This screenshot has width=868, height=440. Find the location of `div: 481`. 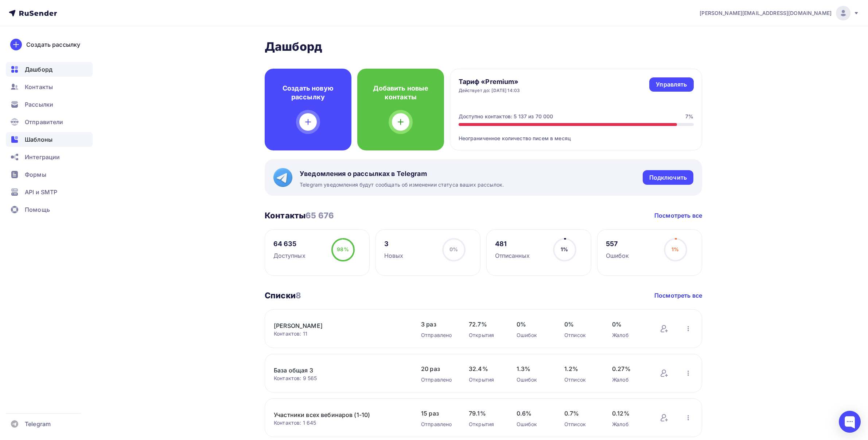

div: 481 is located at coordinates (512, 244).